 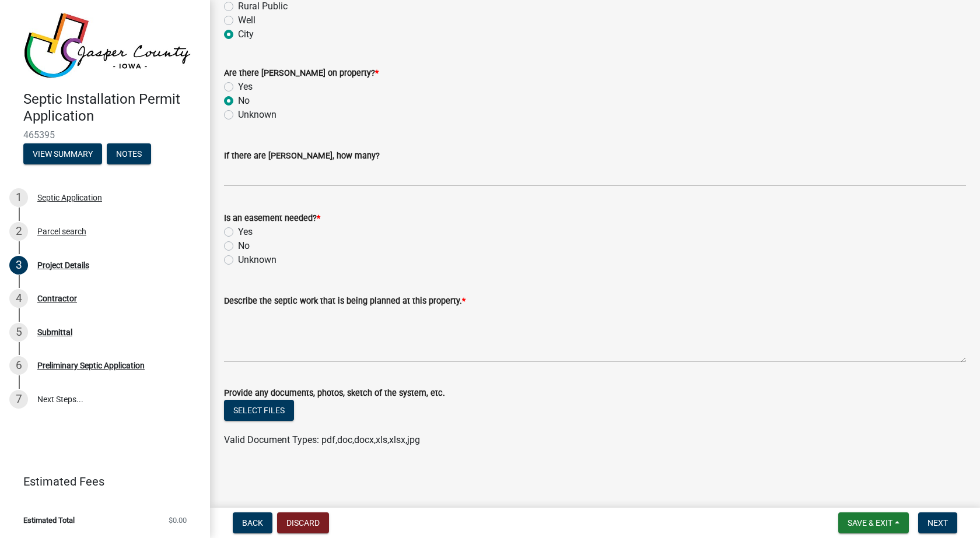 What do you see at coordinates (105, 134) in the screenshot?
I see `span: 465395` at bounding box center [105, 134].